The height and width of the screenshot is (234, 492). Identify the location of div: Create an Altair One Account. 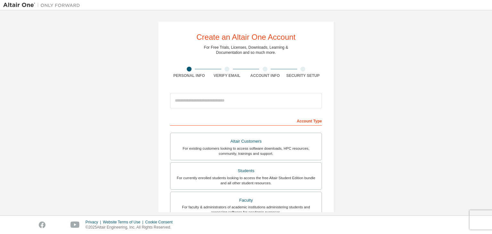
(246, 37).